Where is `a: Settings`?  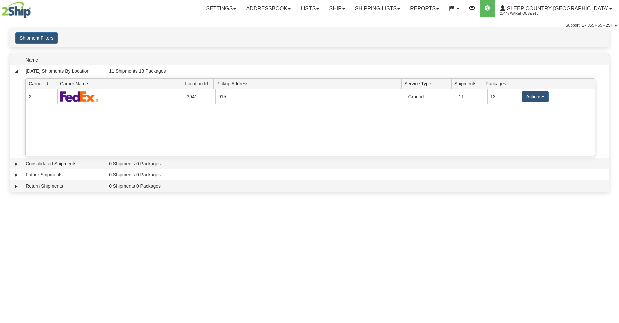 a: Settings is located at coordinates (221, 9).